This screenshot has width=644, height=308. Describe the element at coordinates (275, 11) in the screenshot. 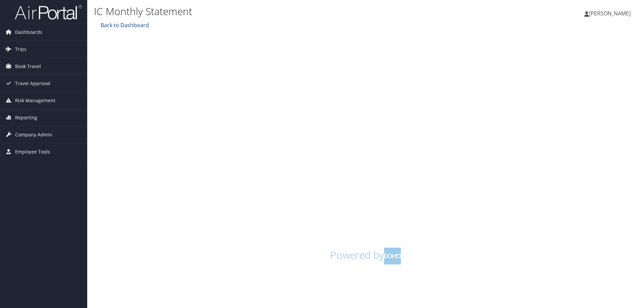

I see `h1: IC Monthly Statement` at that location.